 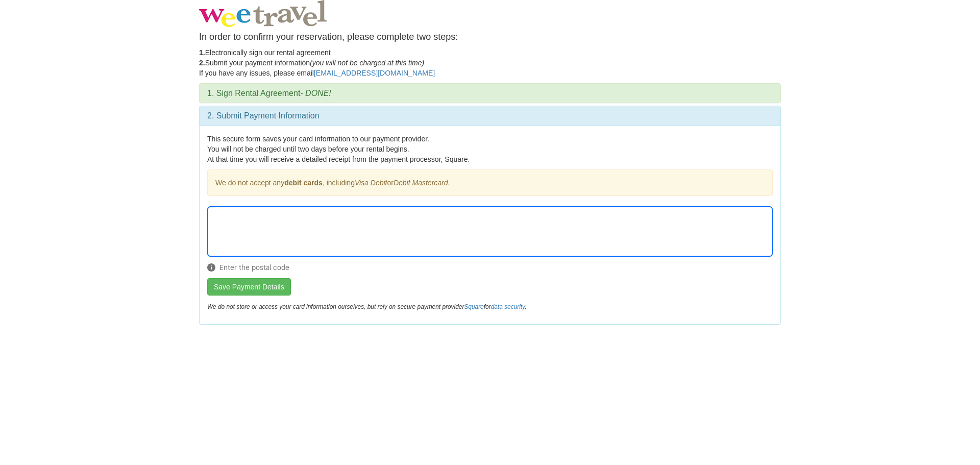 I want to click on em: Visa Debit, so click(x=371, y=183).